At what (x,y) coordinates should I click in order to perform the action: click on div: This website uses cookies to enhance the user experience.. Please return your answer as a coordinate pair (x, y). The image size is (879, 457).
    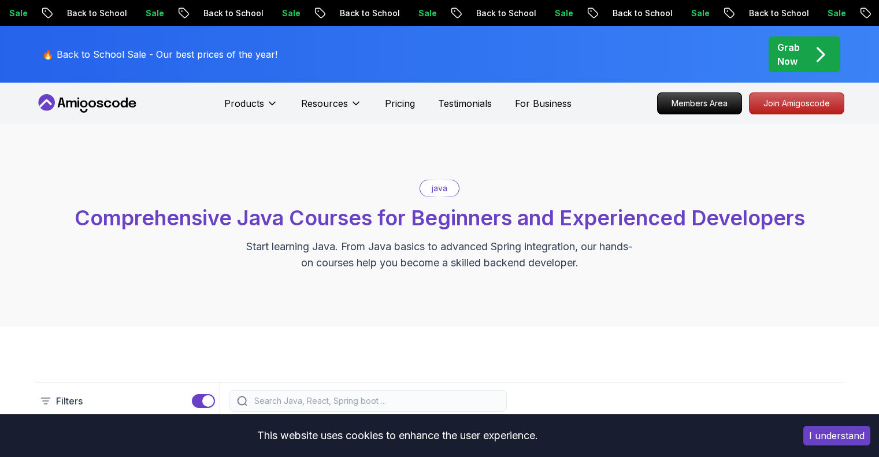
    Looking at the image, I should click on (397, 436).